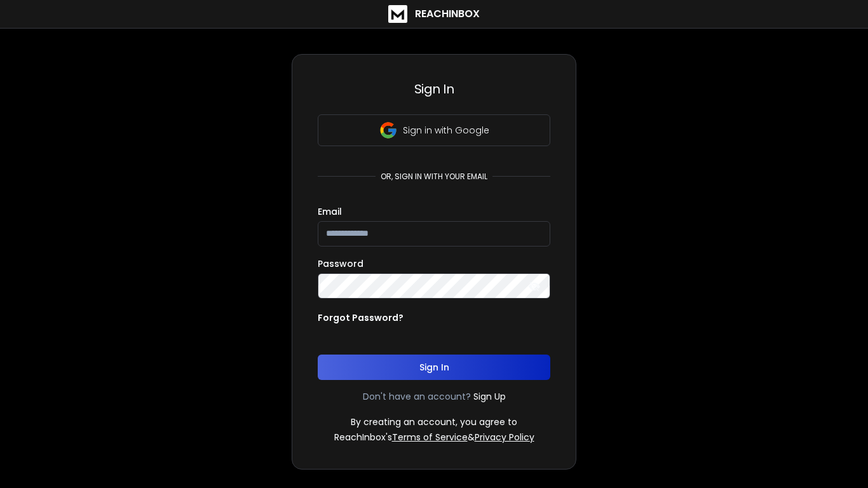 This screenshot has width=868, height=488. What do you see at coordinates (434, 89) in the screenshot?
I see `h3: Sign In` at bounding box center [434, 89].